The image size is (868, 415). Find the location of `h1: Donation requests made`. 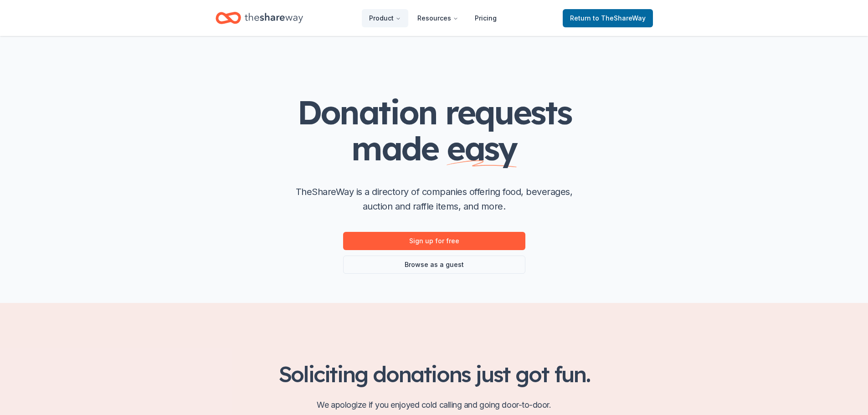

h1: Donation requests made is located at coordinates (434, 131).